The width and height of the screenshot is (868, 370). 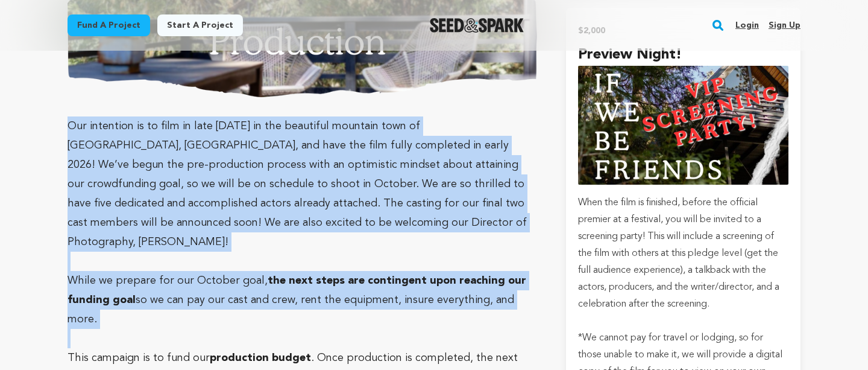 I want to click on a: Start a project, so click(x=200, y=25).